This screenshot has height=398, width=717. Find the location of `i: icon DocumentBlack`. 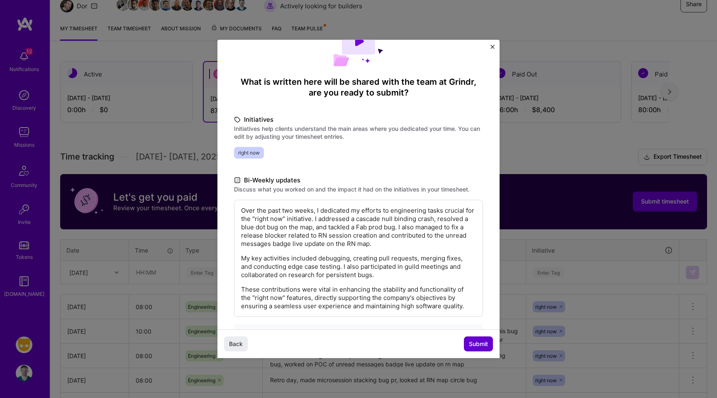

i: icon DocumentBlack is located at coordinates (237, 180).